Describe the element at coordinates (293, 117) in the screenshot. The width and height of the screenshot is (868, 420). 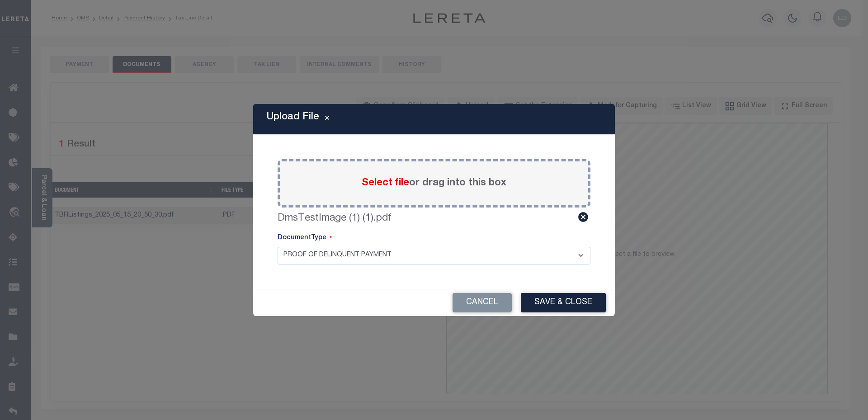
I see `h5: Upload File` at that location.